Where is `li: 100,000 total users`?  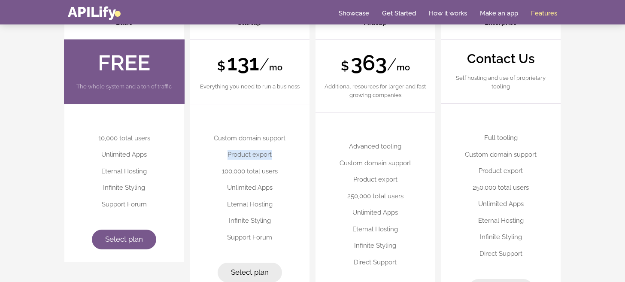 li: 100,000 total users is located at coordinates (250, 171).